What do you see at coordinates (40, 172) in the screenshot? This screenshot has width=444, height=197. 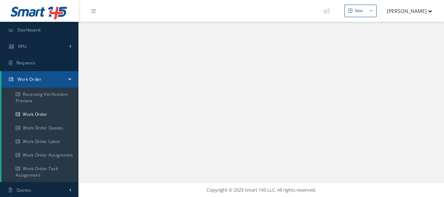 I see `a: Work Order Task Assignment` at bounding box center [40, 172].